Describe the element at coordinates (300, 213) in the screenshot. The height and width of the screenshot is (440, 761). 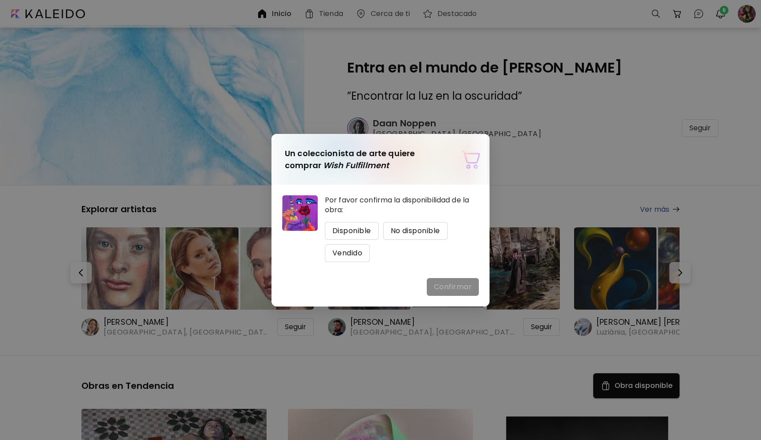
I see `img: img` at that location.